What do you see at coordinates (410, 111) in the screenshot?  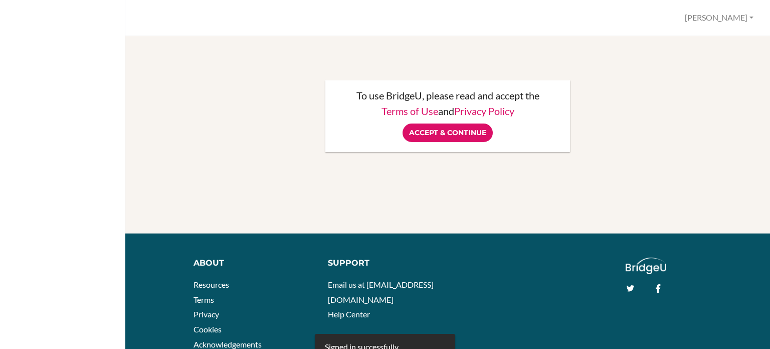 I see `a: Terms of Use` at bounding box center [410, 111].